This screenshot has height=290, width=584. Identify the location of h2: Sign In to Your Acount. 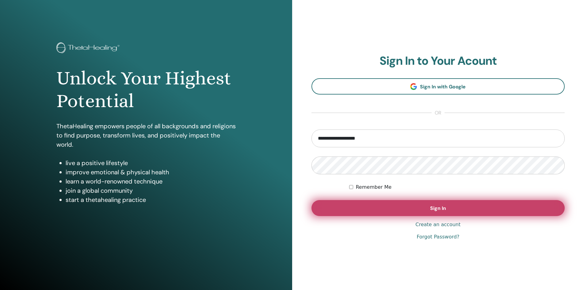
(438, 61).